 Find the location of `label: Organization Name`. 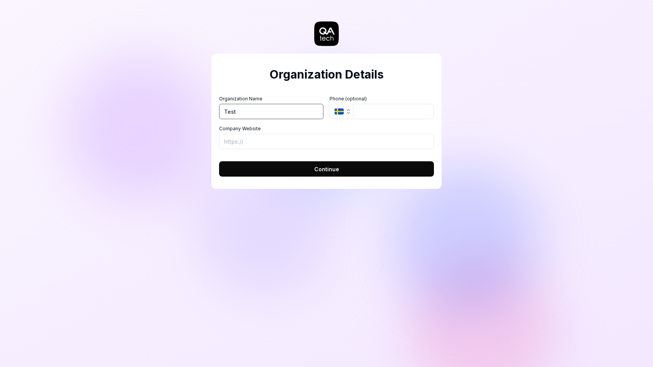

label: Organization Name is located at coordinates (271, 99).